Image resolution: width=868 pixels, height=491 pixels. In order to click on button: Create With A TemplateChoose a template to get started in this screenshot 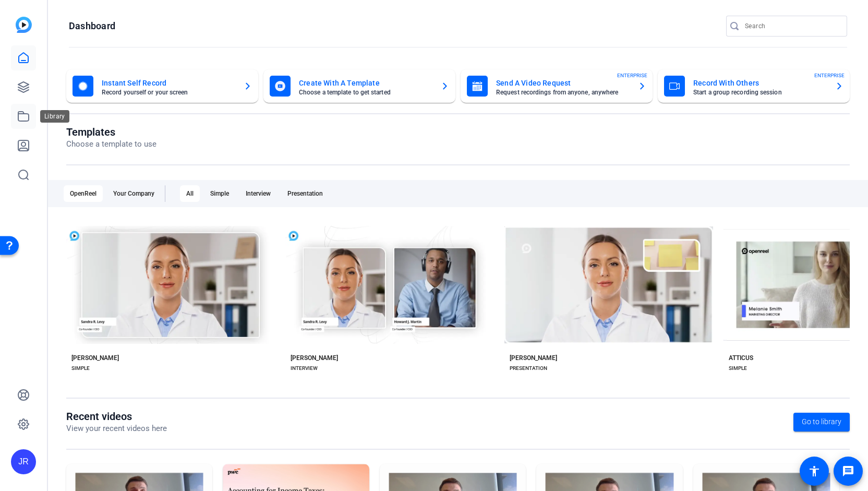, I will do `click(360, 86)`.